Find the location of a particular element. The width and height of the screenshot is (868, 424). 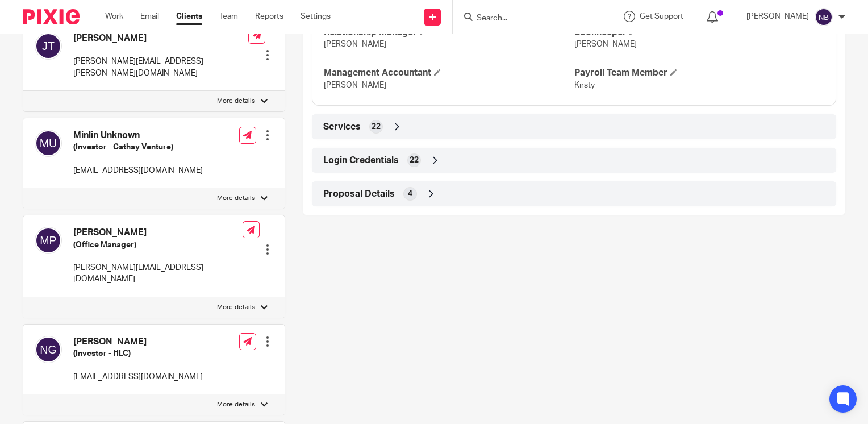

input: Search is located at coordinates (527, 19).